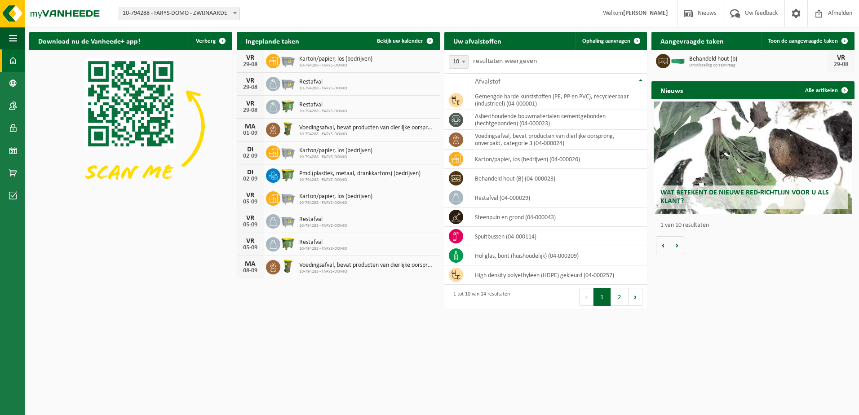 This screenshot has height=415, width=859. I want to click on div: 08-09, so click(250, 271).